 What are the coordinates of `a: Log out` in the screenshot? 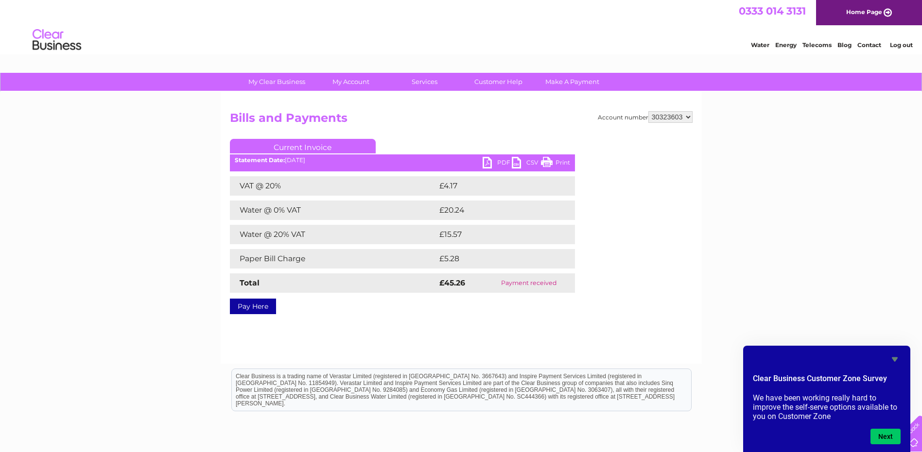 It's located at (901, 45).